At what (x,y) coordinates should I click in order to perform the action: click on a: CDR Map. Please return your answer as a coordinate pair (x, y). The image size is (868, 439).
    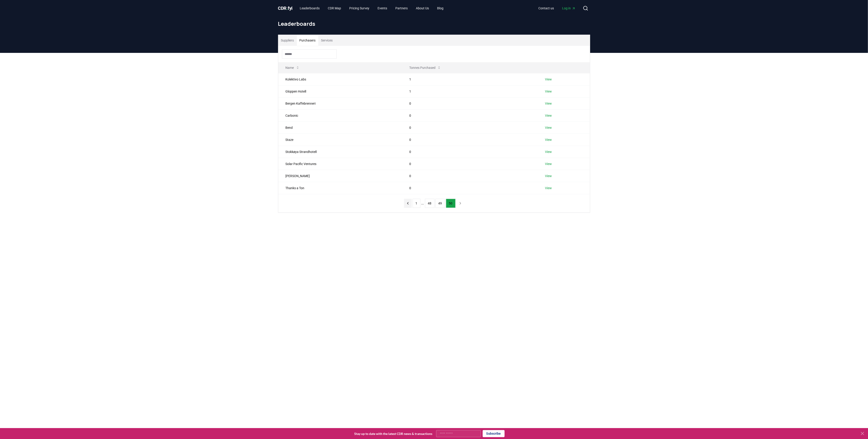
    Looking at the image, I should click on (335, 8).